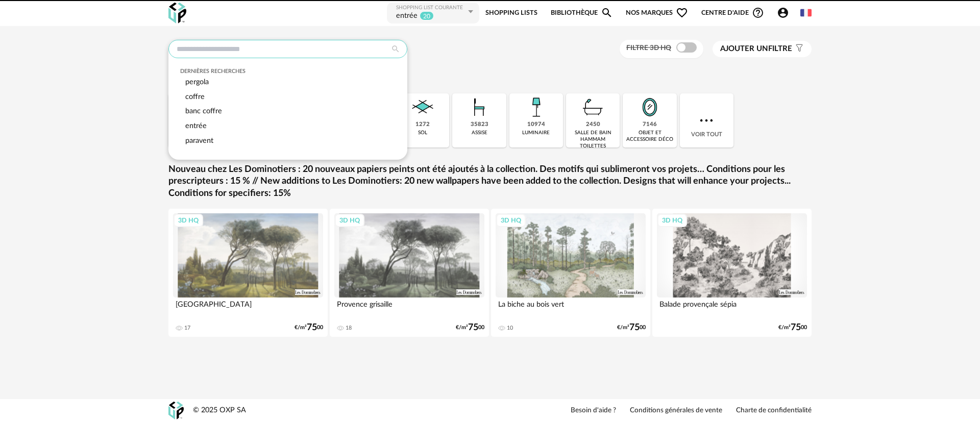 The height and width of the screenshot is (422, 980). I want to click on div: © 2025 OXP SA, so click(219, 410).